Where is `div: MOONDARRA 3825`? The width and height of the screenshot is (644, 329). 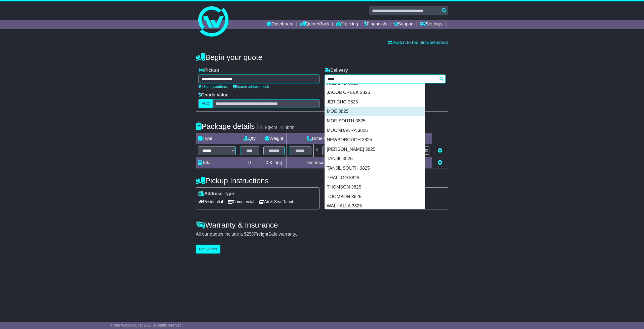 div: MOONDARRA 3825 is located at coordinates (375, 131).